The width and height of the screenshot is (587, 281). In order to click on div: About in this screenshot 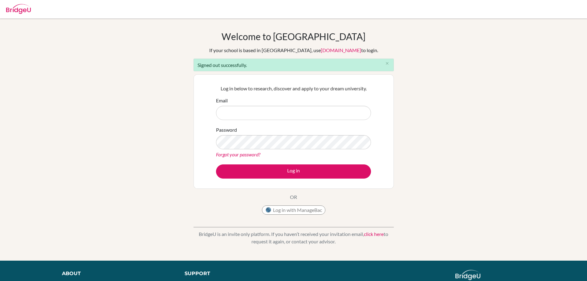, I will do `click(116, 273)`.